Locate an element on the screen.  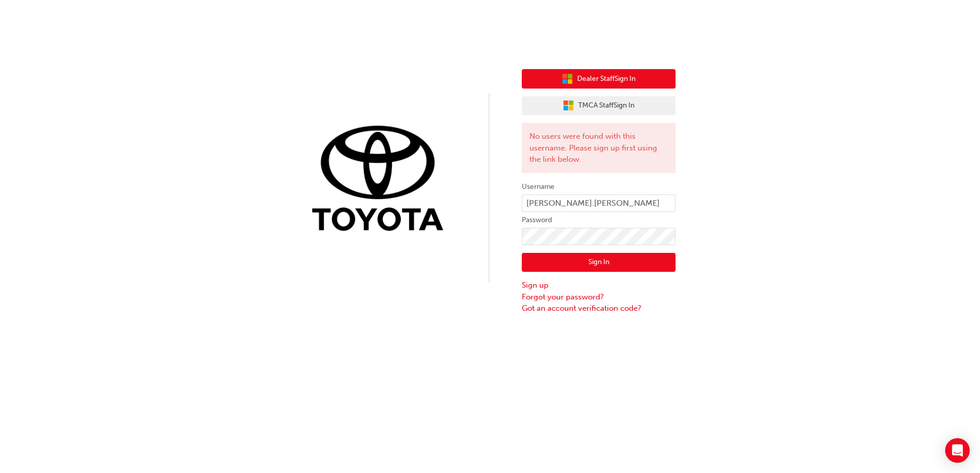
span: Dealer Staff Sign In is located at coordinates (606, 79).